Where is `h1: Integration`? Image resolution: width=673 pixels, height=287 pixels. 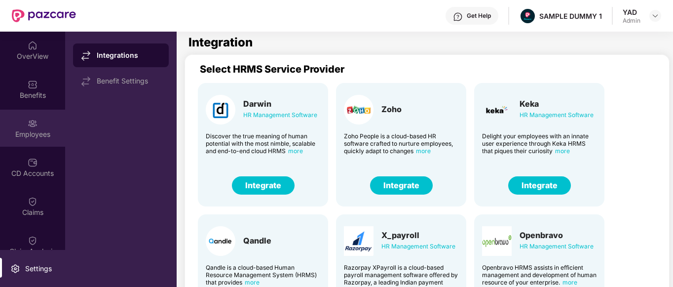
h1: Integration is located at coordinates (221, 42).